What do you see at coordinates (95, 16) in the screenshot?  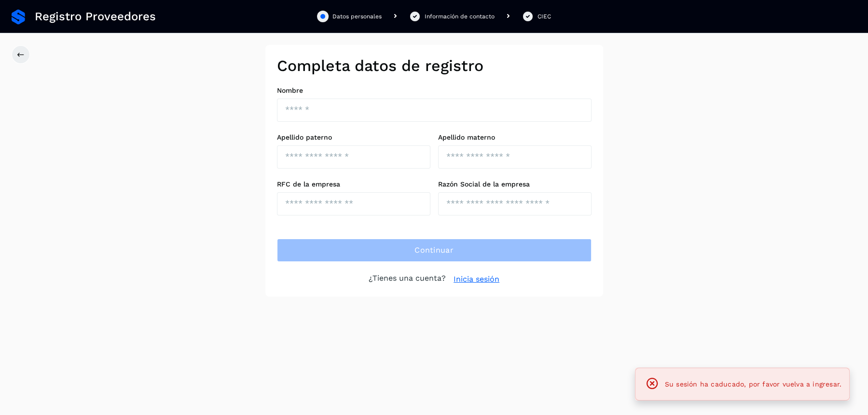 I see `span: Registro Proveedores` at bounding box center [95, 16].